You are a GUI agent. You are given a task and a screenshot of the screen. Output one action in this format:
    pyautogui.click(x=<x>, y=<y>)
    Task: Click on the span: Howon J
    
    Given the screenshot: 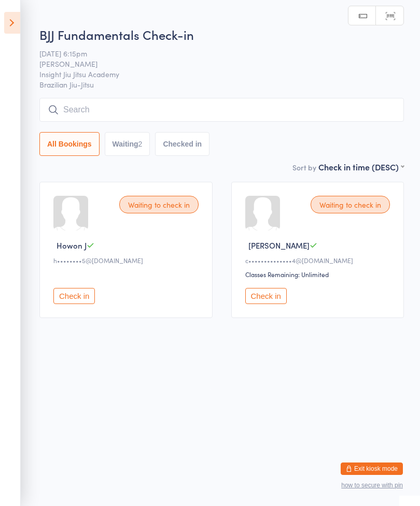 What is the action you would take?
    pyautogui.click(x=72, y=245)
    